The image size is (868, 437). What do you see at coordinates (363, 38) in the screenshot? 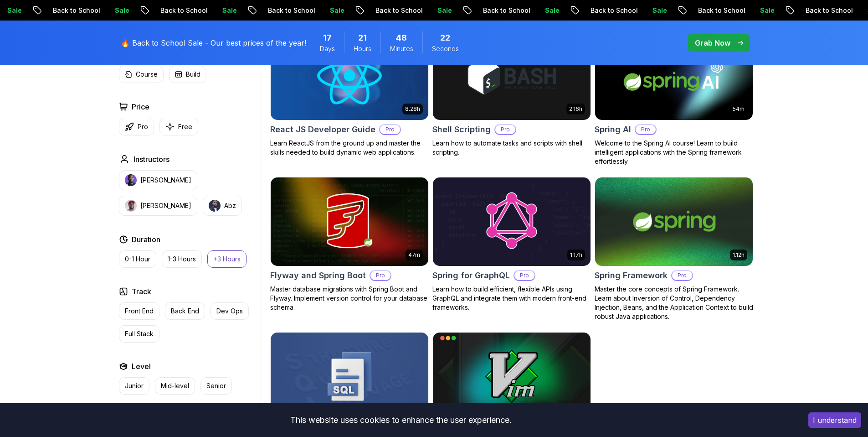
I see `span: 21 Hours` at bounding box center [363, 38].